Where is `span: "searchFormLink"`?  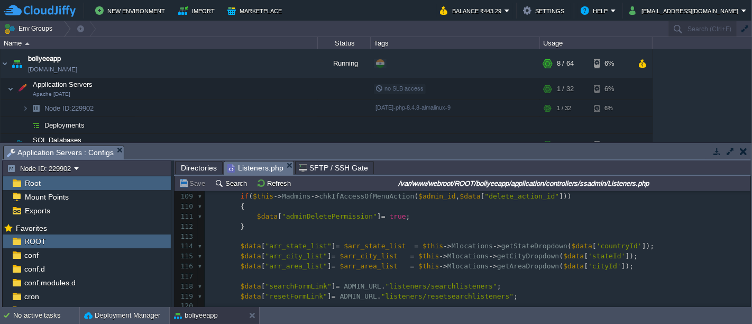
span: "searchFormLink" is located at coordinates (298, 286).